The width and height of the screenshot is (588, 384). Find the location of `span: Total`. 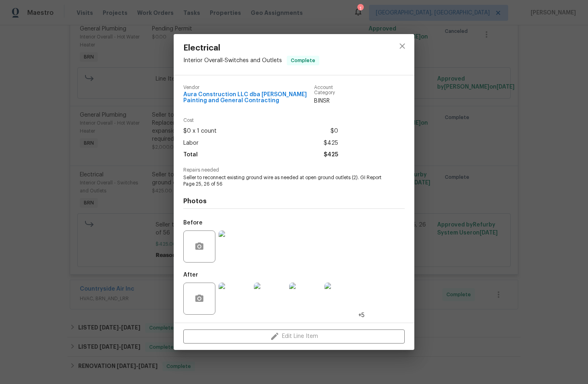

span: Total is located at coordinates (191, 155).